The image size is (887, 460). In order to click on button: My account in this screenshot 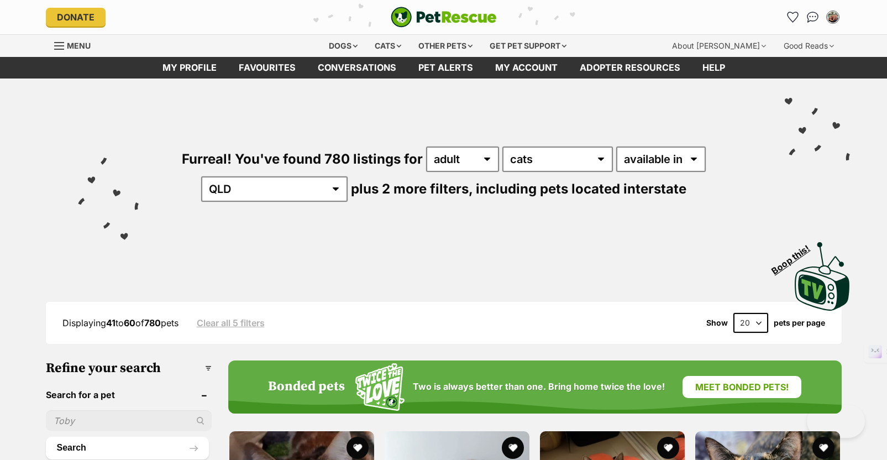, I will do `click(832, 17)`.